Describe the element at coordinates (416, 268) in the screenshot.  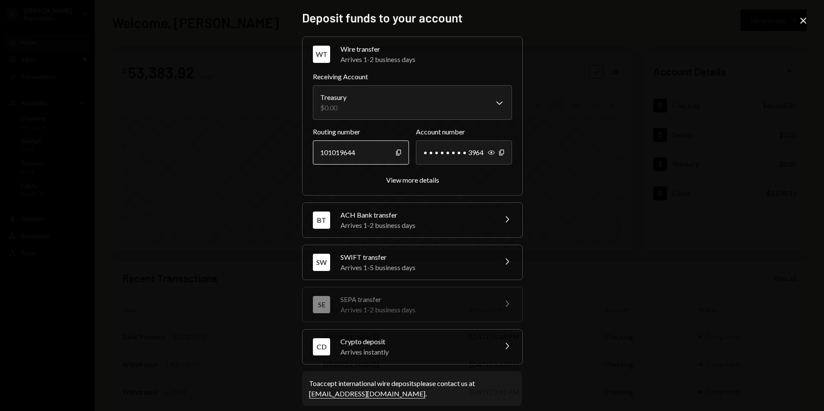
I see `div: Arrives 1-5 business days` at that location.